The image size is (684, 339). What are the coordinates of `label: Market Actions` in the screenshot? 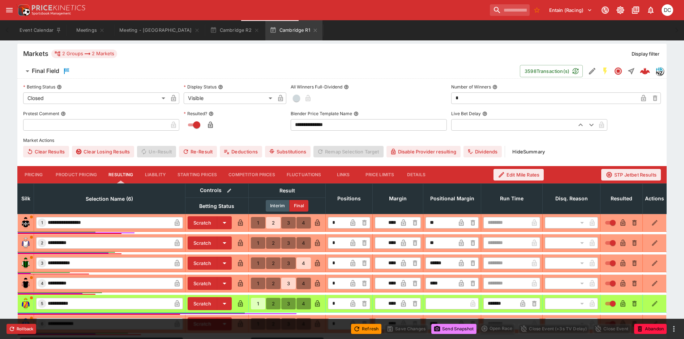 It's located at (342, 141).